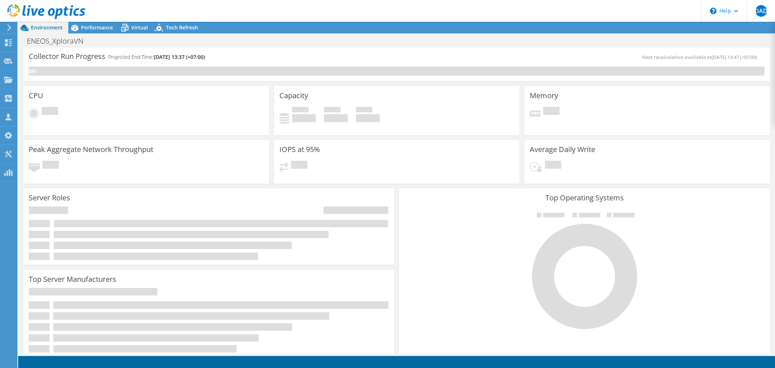  What do you see at coordinates (584, 198) in the screenshot?
I see `h3: Top Operating Systems` at bounding box center [584, 198].